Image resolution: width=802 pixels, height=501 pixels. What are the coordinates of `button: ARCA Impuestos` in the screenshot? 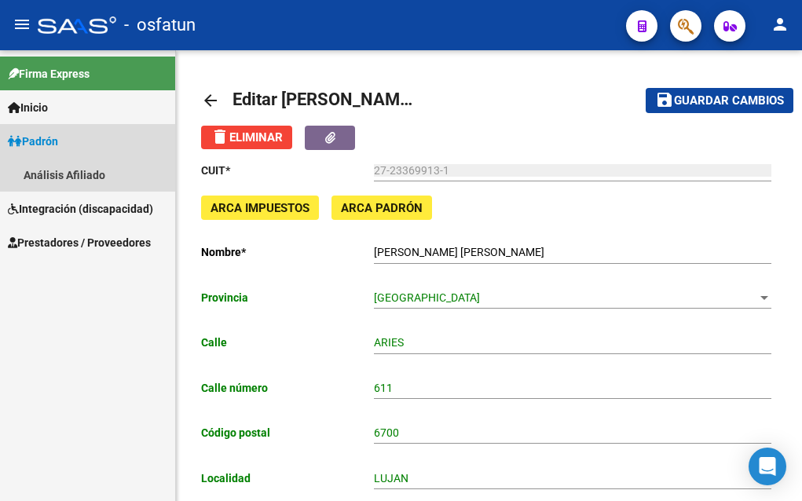 It's located at (260, 207).